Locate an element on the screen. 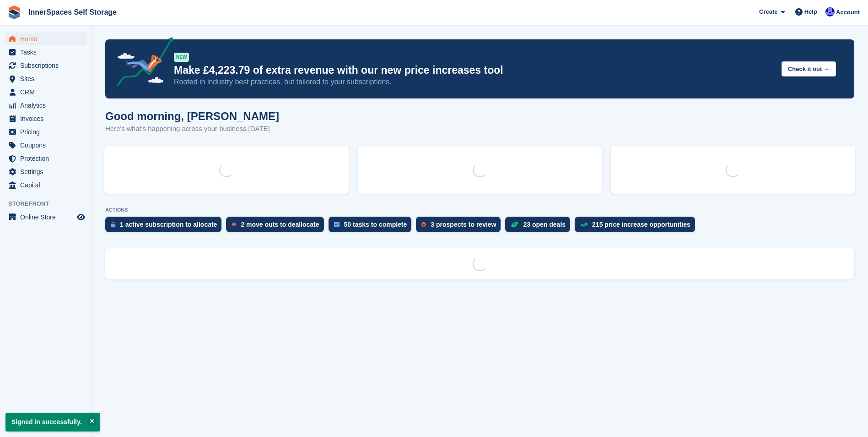 Image resolution: width=868 pixels, height=437 pixels. span: Account is located at coordinates (847, 12).